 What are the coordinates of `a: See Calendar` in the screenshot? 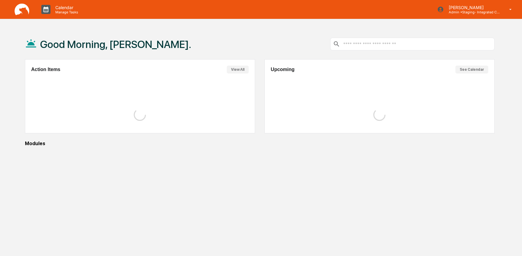 It's located at (472, 70).